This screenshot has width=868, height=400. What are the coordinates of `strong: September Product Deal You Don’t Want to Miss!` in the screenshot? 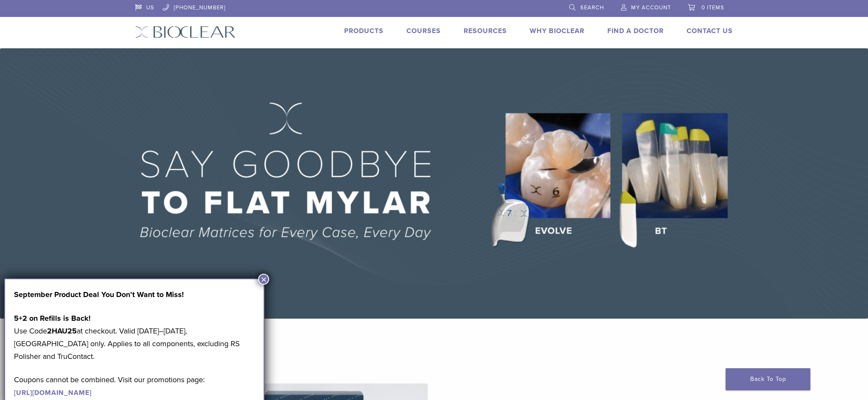 It's located at (99, 294).